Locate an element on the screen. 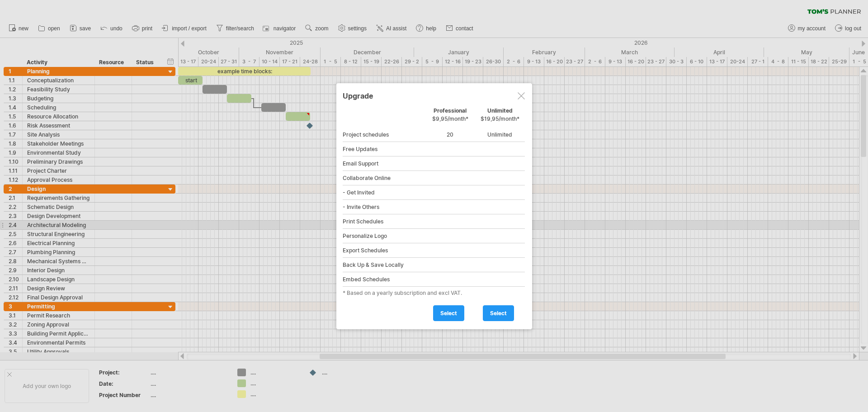  div: * Based on a yearly subscription and excl VAT. is located at coordinates (434, 293).